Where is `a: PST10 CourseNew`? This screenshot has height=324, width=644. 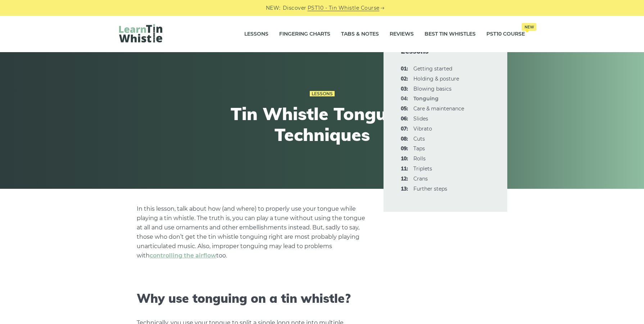
a: PST10 CourseNew is located at coordinates (505, 34).